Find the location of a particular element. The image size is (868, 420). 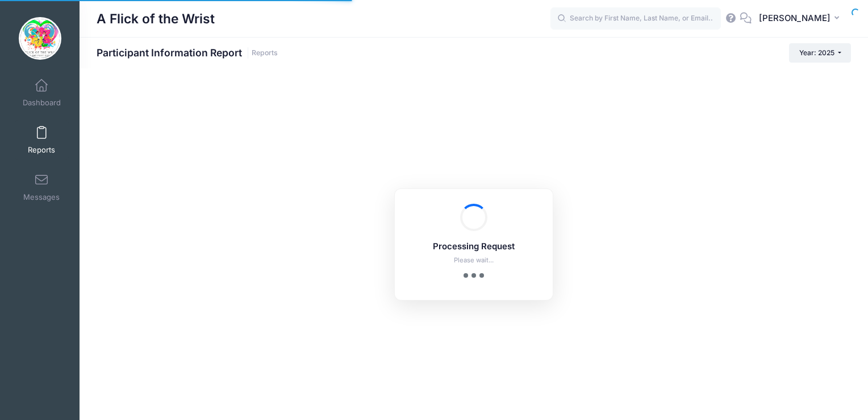

span: Messages is located at coordinates (41, 197).